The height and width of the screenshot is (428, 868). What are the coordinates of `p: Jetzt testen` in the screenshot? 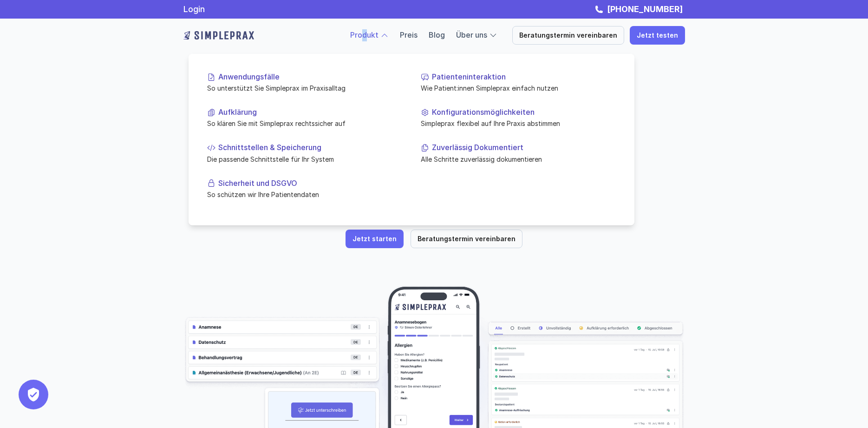 It's located at (658, 35).